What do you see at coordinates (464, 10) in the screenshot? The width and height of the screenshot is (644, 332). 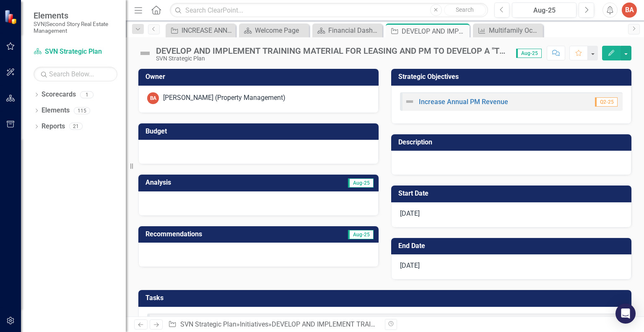 I see `span: Search` at bounding box center [464, 10].